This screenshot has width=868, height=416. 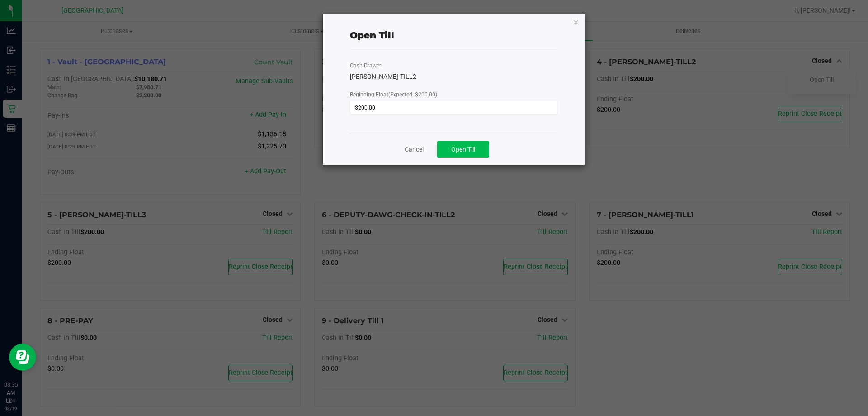 What do you see at coordinates (393, 95) in the screenshot?
I see `span: Beginning Float` at bounding box center [393, 95].